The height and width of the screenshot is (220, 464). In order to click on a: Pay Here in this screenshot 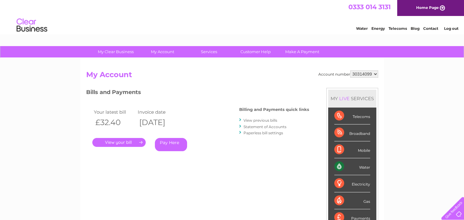, I will do `click(171, 144)`.